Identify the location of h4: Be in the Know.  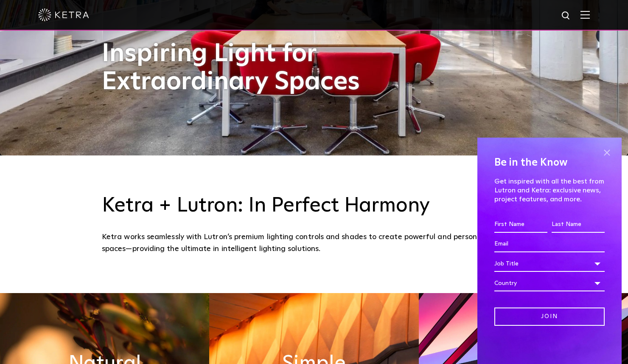
(549, 162).